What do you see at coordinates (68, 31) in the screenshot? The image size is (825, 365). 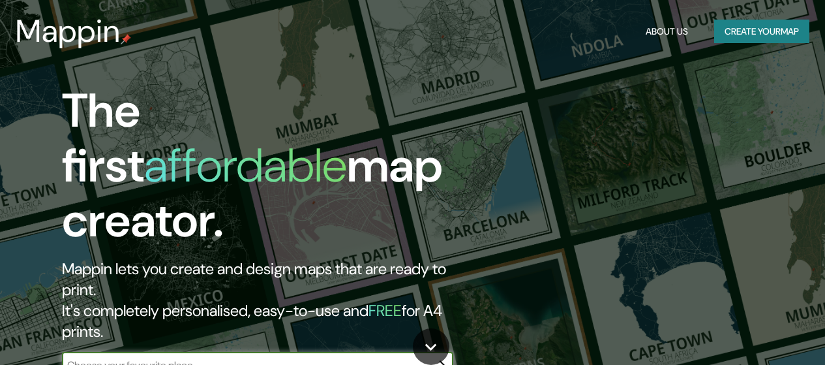 I see `h3: Mappin` at bounding box center [68, 31].